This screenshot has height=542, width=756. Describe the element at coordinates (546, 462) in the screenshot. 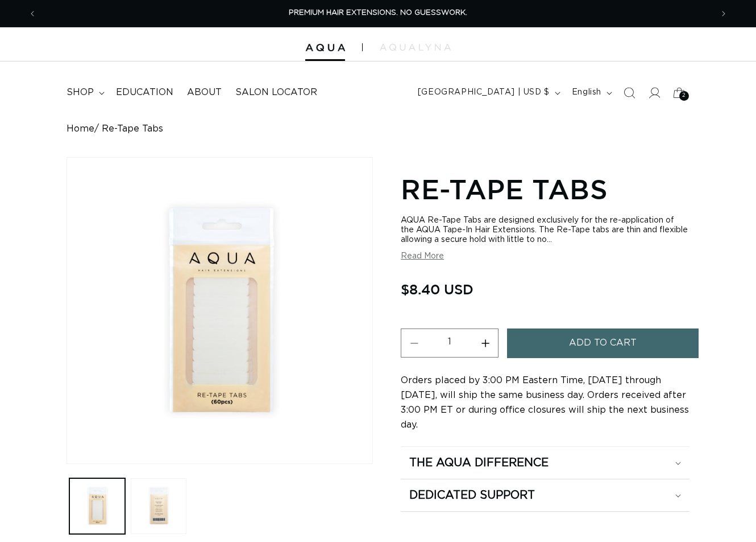

I see `summary: The Aqua Difference` at that location.